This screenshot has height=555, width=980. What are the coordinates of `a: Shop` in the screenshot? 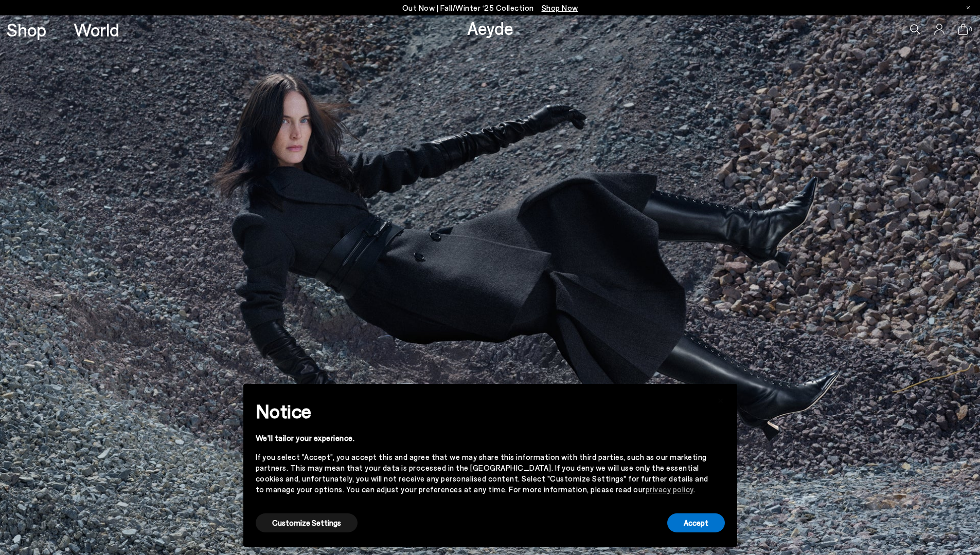 It's located at (26, 29).